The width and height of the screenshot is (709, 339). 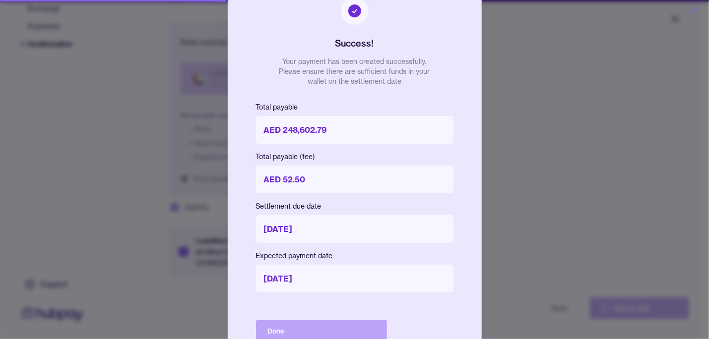 What do you see at coordinates (355, 44) in the screenshot?
I see `h2: Success!` at bounding box center [355, 44].